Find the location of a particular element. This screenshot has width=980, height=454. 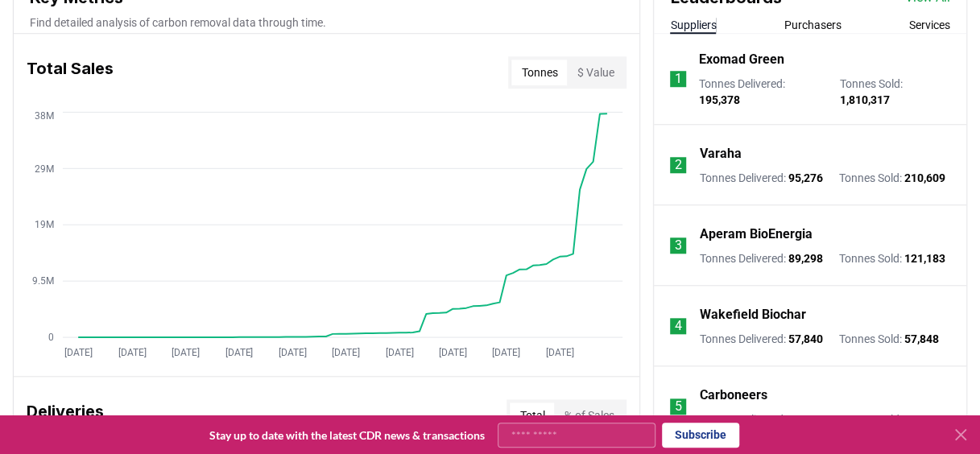

button: Suppliers is located at coordinates (692, 25).